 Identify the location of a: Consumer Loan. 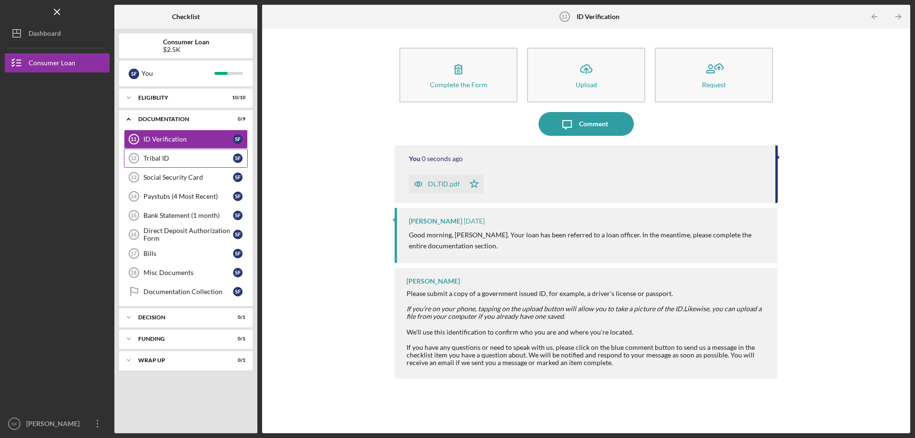
(57, 63).